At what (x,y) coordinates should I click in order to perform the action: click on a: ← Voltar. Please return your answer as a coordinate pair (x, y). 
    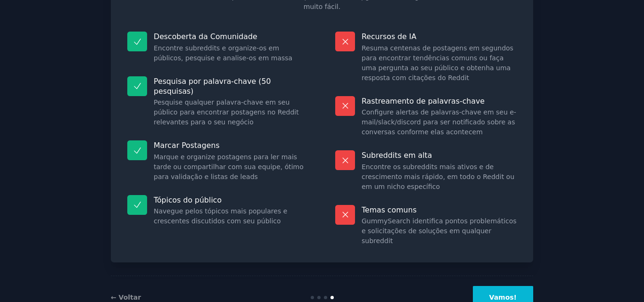
    Looking at the image, I should click on (126, 297).